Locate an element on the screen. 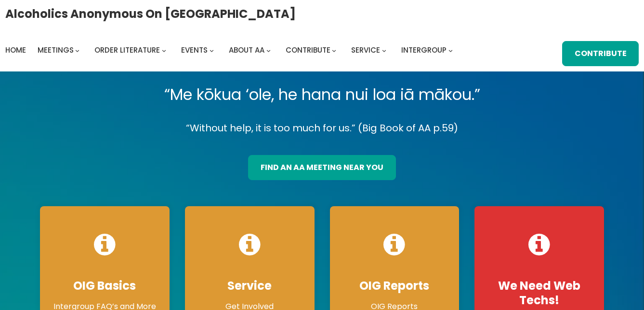  a: Intergroup is located at coordinates (424, 50).